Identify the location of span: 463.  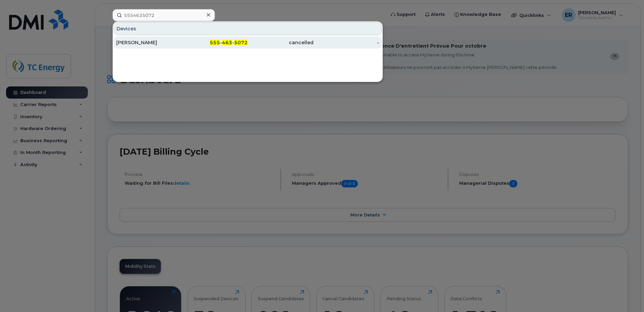
(227, 43).